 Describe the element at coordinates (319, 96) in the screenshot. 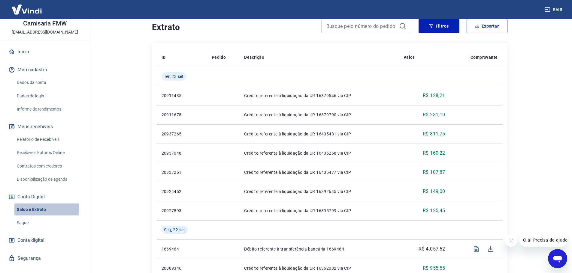

I see `p: Crédito referente à liquidação da UR 16379546 via CIP` at that location.